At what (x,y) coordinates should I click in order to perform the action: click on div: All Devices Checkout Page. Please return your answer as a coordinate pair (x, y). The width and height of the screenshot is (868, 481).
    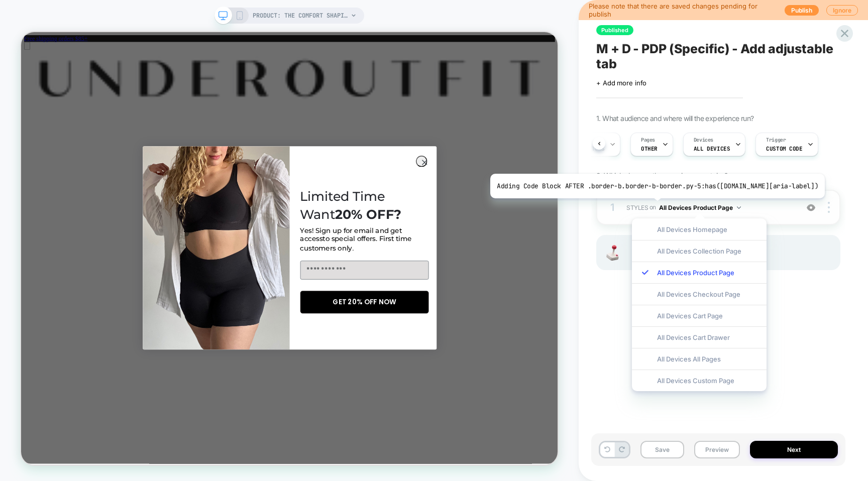
    Looking at the image, I should click on (700, 294).